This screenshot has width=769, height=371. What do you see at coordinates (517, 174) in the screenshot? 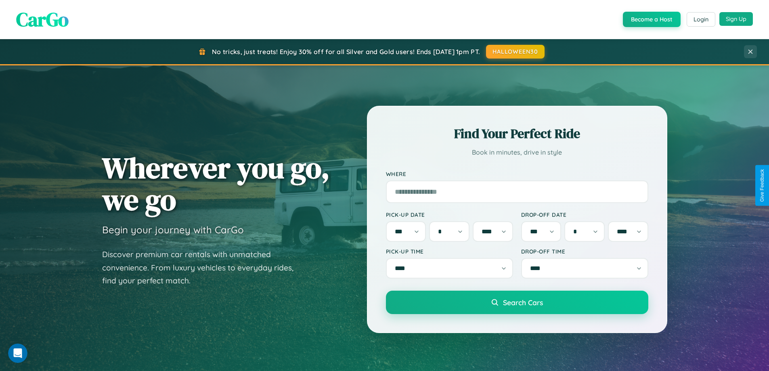
I see `label: Where` at bounding box center [517, 174].